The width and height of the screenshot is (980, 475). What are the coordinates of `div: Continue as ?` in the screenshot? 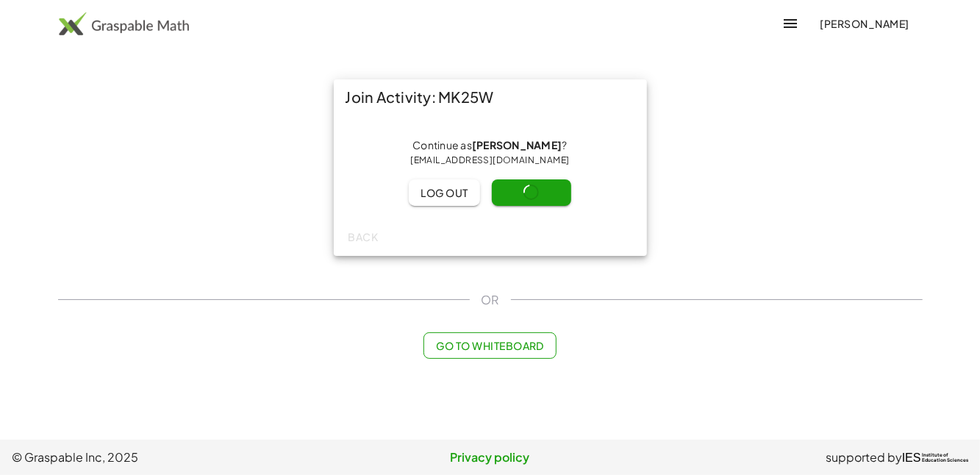 It's located at (490, 153).